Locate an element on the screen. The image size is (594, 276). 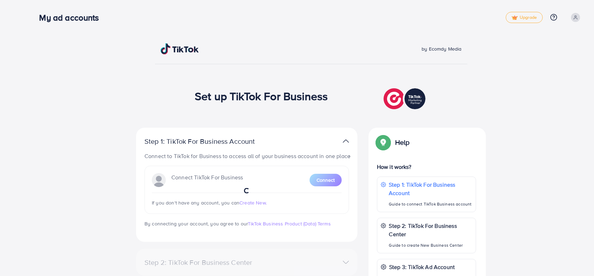
h1: Set up TikTok For Business is located at coordinates (261, 96).